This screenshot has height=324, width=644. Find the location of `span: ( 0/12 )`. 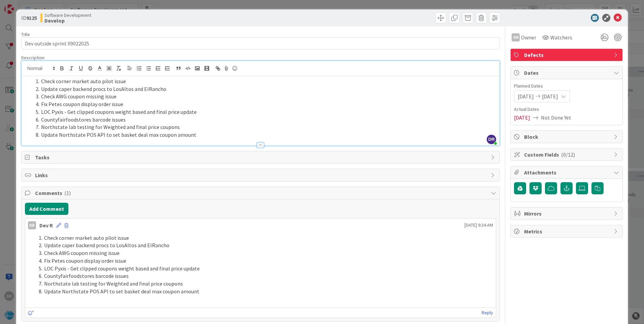

span: ( 0/12 ) is located at coordinates (568, 155).